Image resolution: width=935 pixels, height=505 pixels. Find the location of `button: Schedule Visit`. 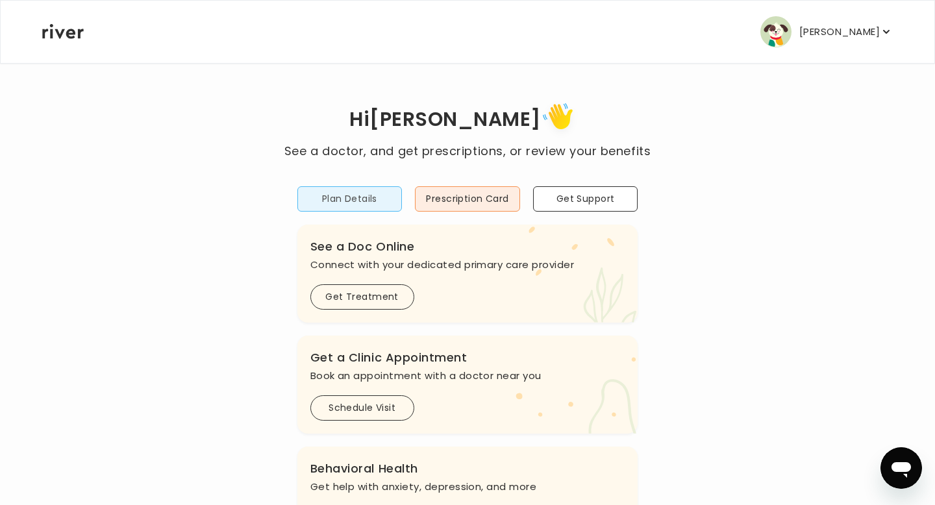

button: Schedule Visit is located at coordinates (362, 408).